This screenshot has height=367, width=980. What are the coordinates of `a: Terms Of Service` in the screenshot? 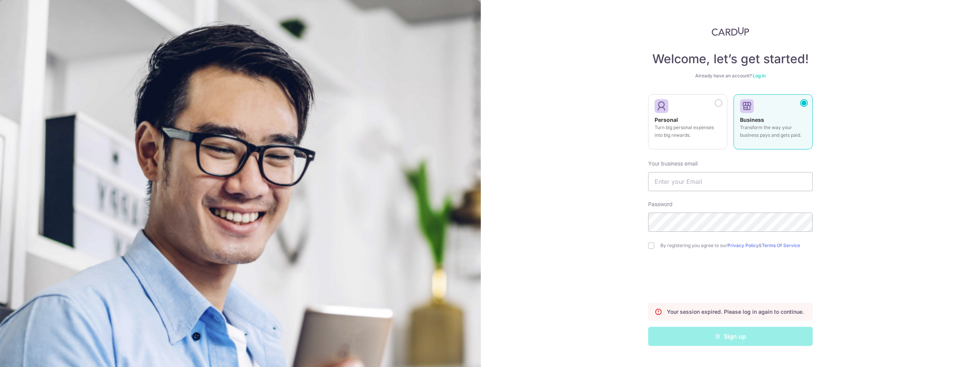 It's located at (781, 245).